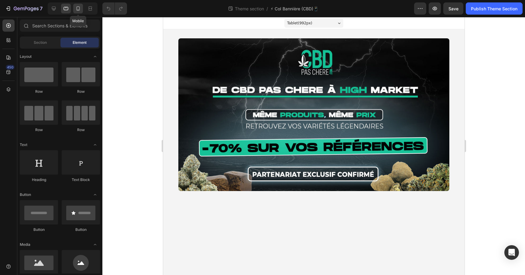 This screenshot has height=275, width=525. What do you see at coordinates (115, 9) in the screenshot?
I see `div: Undo/Redo` at bounding box center [115, 9].